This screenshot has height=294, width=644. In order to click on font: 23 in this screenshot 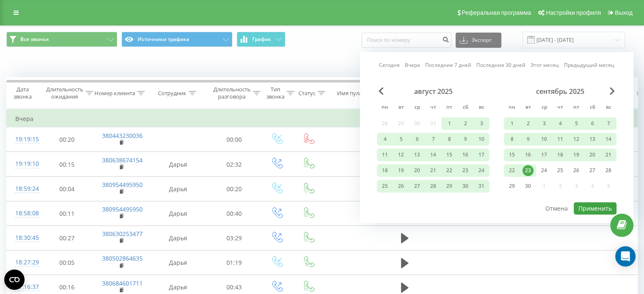, I will do `click(465, 170)`.